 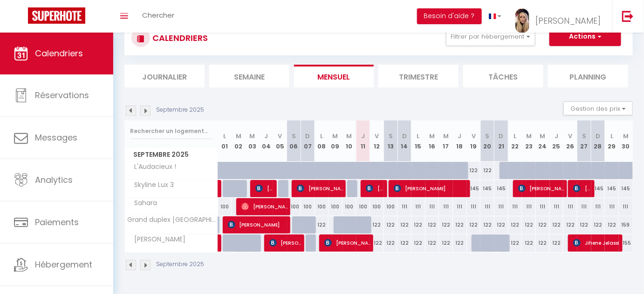 What do you see at coordinates (171, 131) in the screenshot?
I see `input: Rechercher un logement...` at bounding box center [171, 131].